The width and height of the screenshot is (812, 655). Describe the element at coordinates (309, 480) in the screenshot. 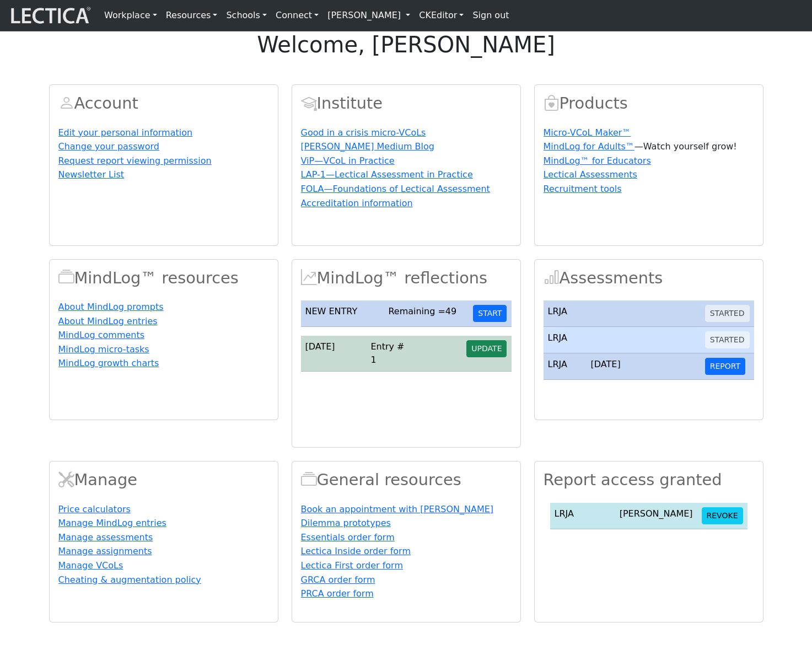

I see `span: Resources` at that location.